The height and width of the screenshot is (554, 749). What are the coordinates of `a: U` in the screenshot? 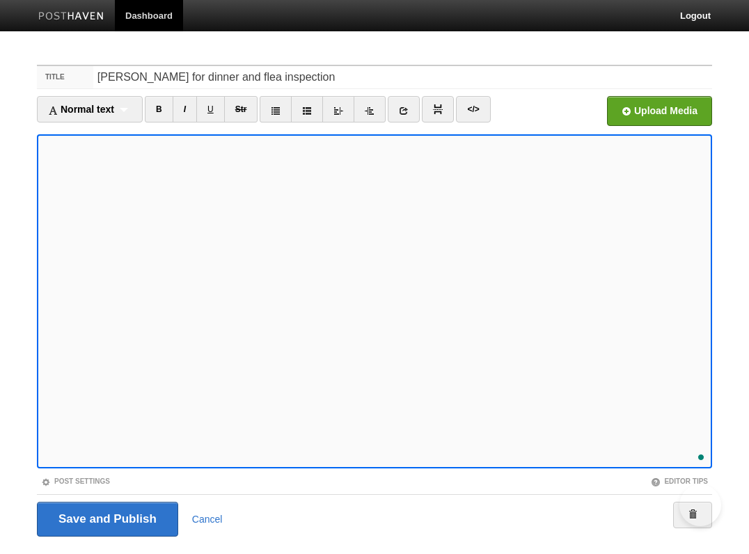 It's located at (210, 109).